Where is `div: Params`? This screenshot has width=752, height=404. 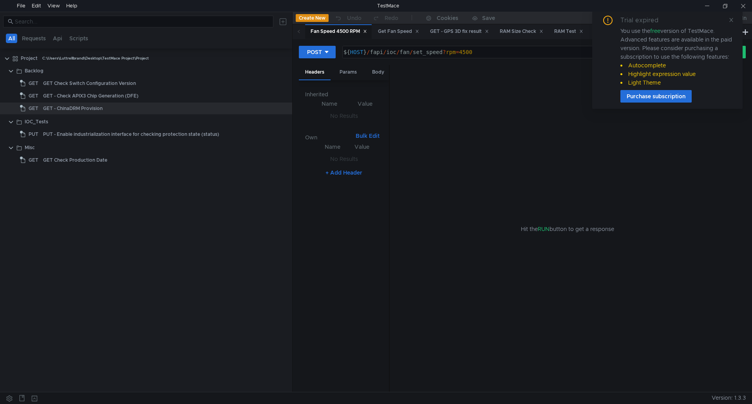 div: Params is located at coordinates (348, 72).